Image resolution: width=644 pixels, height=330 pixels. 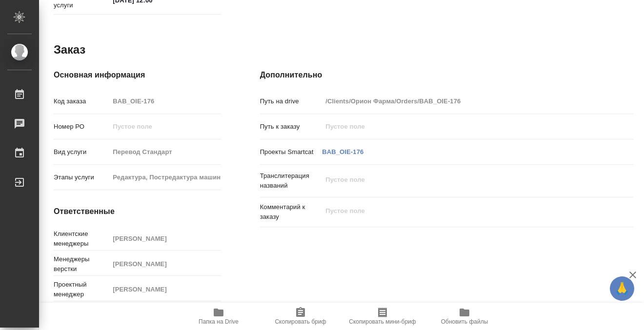 I want to click on h4: Дополнительно, so click(x=446, y=75).